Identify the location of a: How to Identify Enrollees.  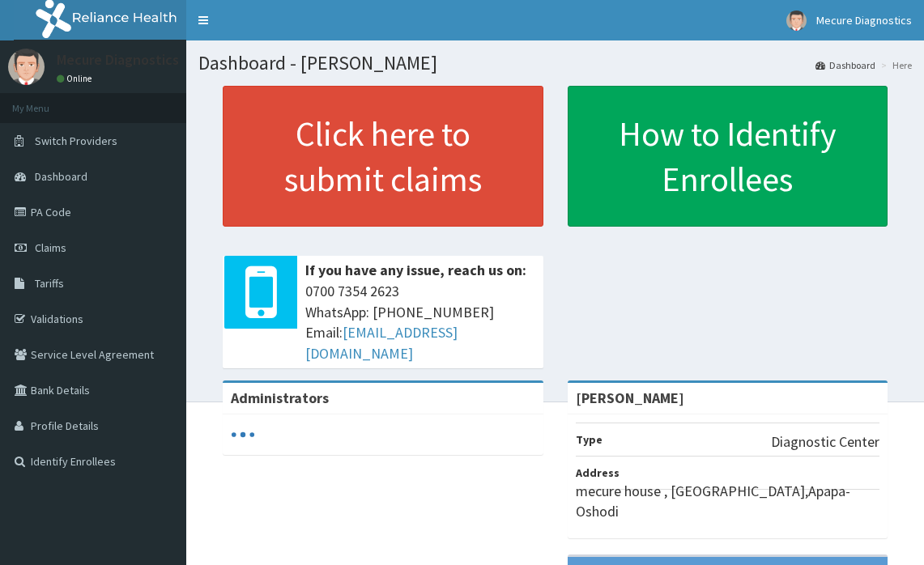
(728, 156).